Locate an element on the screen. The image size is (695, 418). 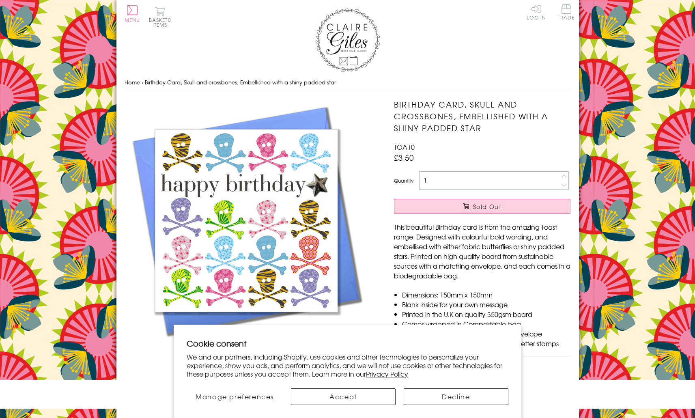
img: Claire Giles Greetings Cards is located at coordinates (348, 40).